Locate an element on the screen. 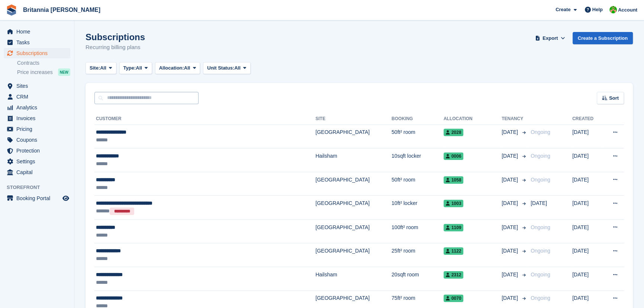 The height and width of the screenshot is (308, 644). button: Type: All is located at coordinates (136, 68).